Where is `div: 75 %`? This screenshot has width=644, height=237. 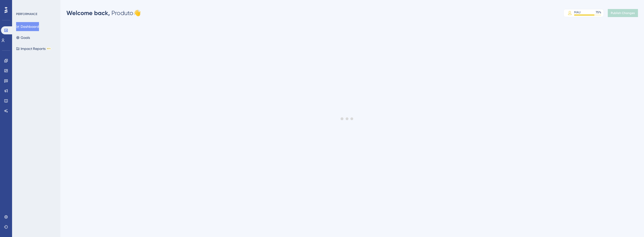
div: 75 % is located at coordinates (599, 13).